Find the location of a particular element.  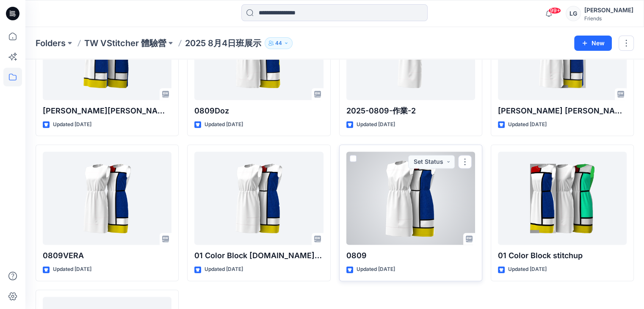

a: 01 Color Block stitchup.bw_250809 is located at coordinates (258, 198).